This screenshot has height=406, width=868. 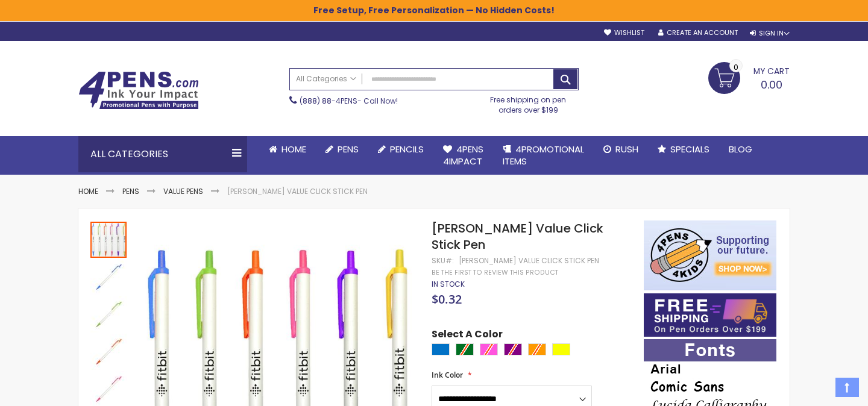 What do you see at coordinates (448, 284) in the screenshot?
I see `div: Availability` at bounding box center [448, 284].